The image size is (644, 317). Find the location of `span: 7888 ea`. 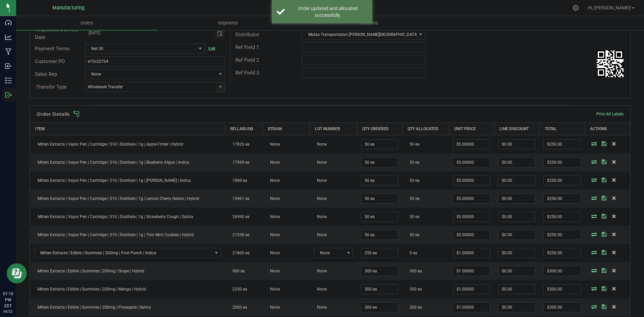

span: 7888 ea is located at coordinates (238, 180).